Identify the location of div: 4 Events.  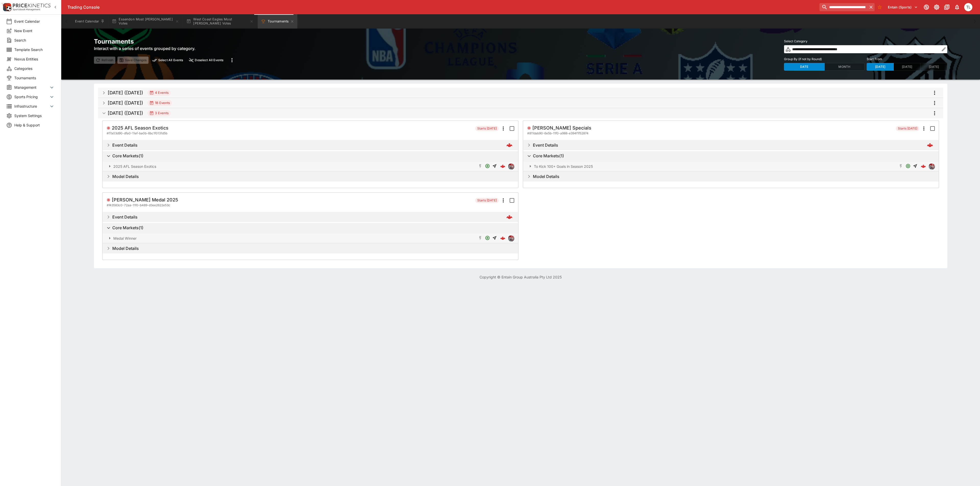
(159, 93).